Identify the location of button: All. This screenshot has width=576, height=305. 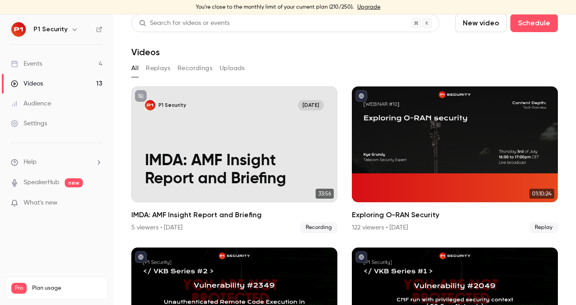
(135, 68).